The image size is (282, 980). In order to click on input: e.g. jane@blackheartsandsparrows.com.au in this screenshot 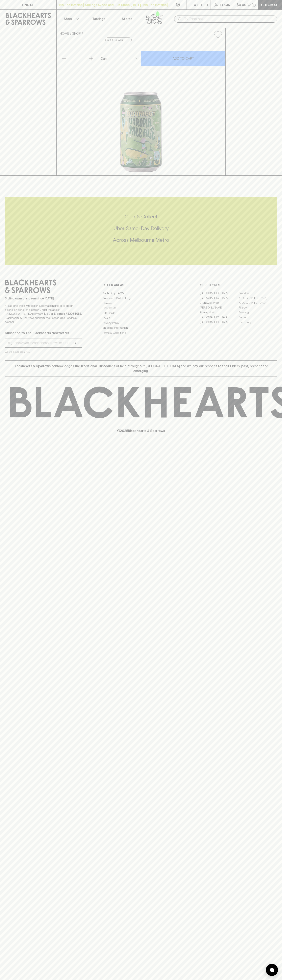, I will do `click(35, 343)`.